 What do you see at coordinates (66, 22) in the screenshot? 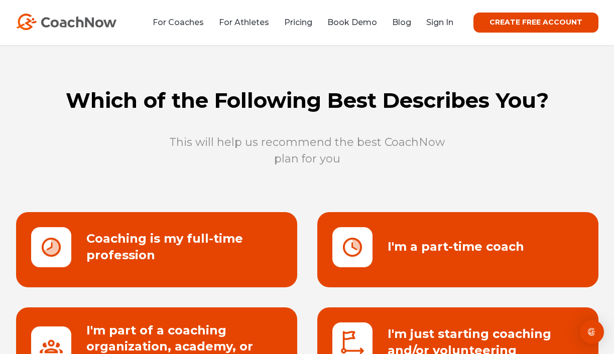
I see `img: CoachNow Logo` at bounding box center [66, 22].